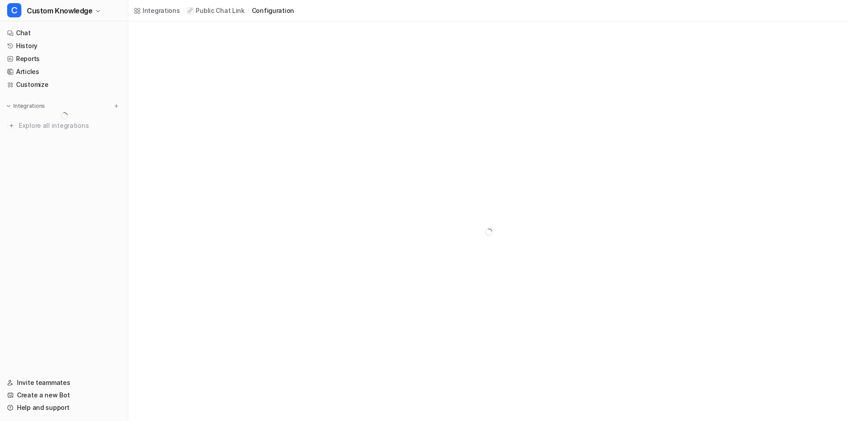  Describe the element at coordinates (273, 10) in the screenshot. I see `a: configuration` at that location.